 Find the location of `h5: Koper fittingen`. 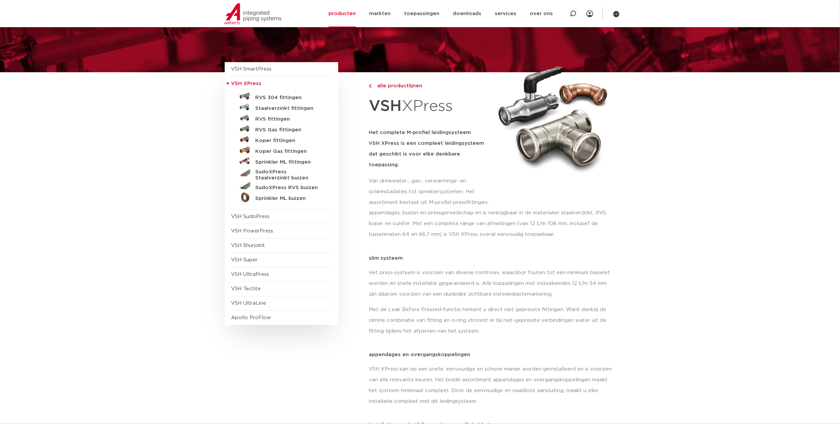

h5: Koper fittingen is located at coordinates (289, 141).